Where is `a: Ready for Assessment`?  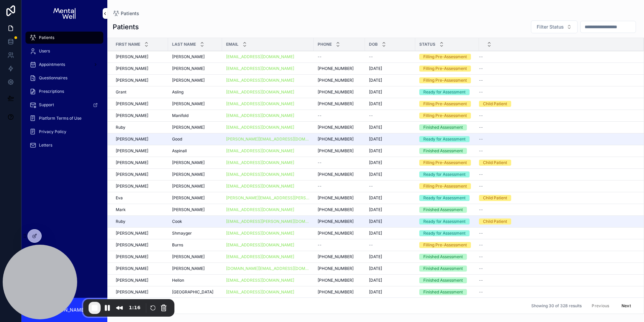 a: Ready for Assessment is located at coordinates (447, 233).